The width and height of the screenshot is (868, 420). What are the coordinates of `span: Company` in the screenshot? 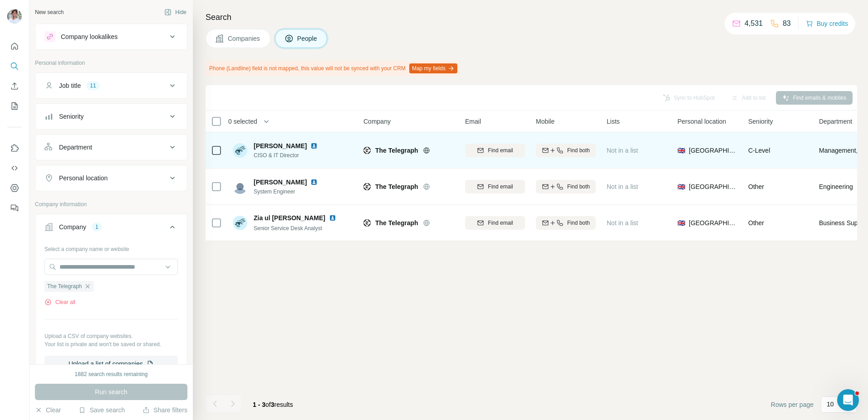 It's located at (377, 122).